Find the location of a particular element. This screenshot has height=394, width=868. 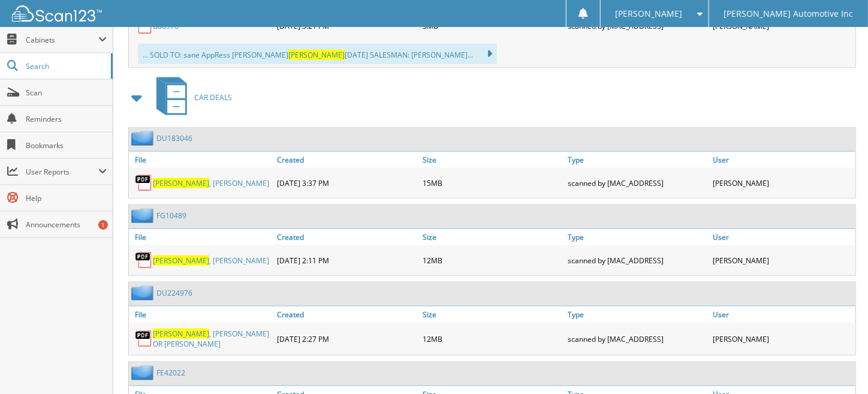

span: Help is located at coordinates (66, 198).